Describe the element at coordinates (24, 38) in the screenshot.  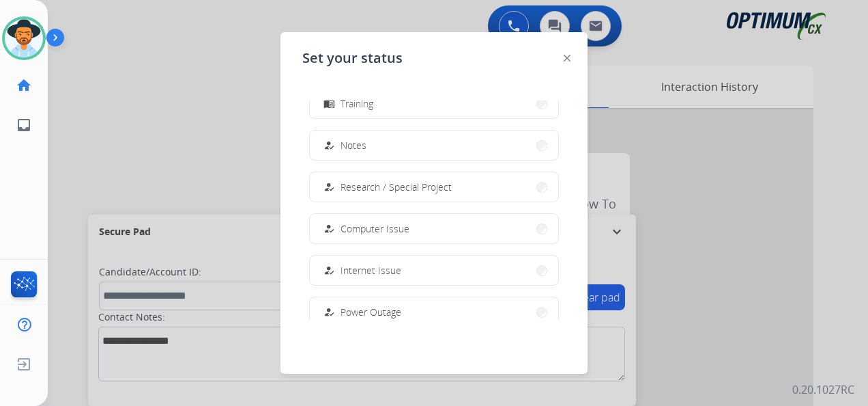
I see `img: avatar` at that location.